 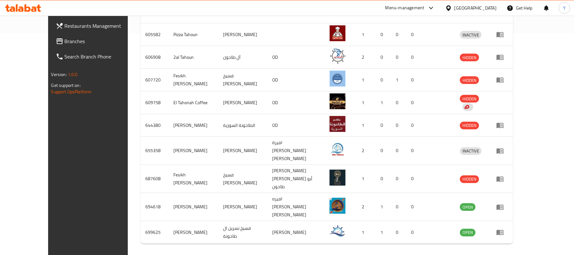 What do you see at coordinates (338, 205) in the screenshot?
I see `img: Abo Tahoon` at bounding box center [338, 205].